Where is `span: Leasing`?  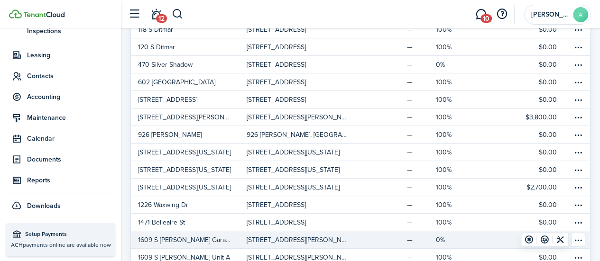
span: Leasing is located at coordinates (71, 55).